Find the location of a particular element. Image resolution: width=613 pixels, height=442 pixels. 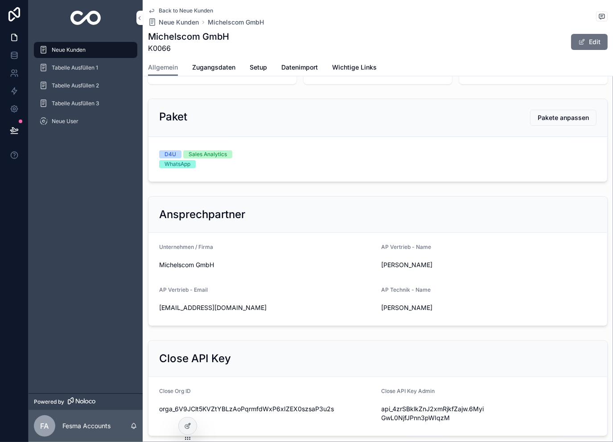

p: Fesma Accounts is located at coordinates (87, 426).